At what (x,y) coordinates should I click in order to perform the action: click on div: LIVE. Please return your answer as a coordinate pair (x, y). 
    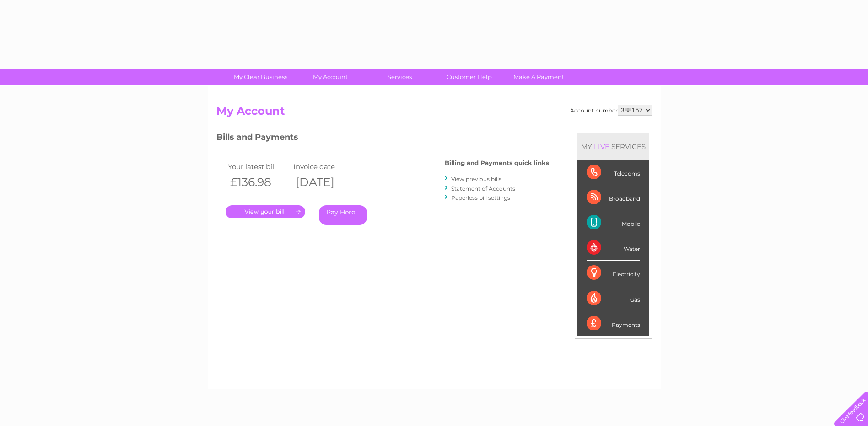
    Looking at the image, I should click on (601, 146).